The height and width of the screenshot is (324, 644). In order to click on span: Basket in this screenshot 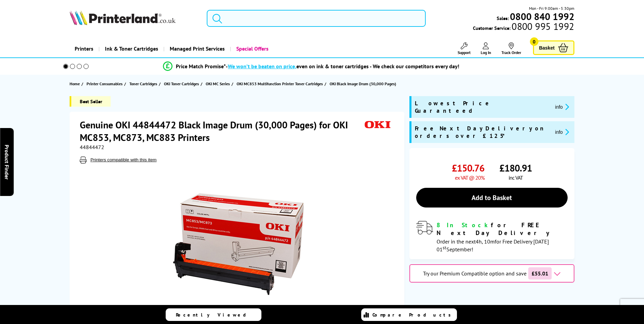, I will do `click(547, 47)`.